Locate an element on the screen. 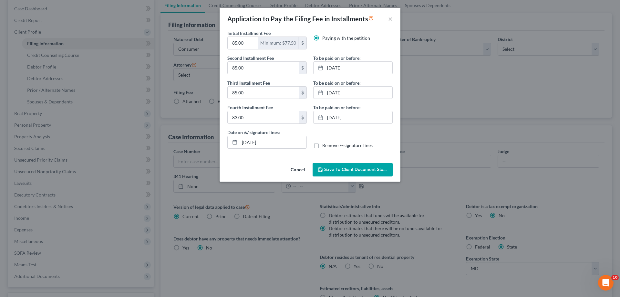 This screenshot has width=620, height=297. label: Second Installment Fee is located at coordinates (251, 58).